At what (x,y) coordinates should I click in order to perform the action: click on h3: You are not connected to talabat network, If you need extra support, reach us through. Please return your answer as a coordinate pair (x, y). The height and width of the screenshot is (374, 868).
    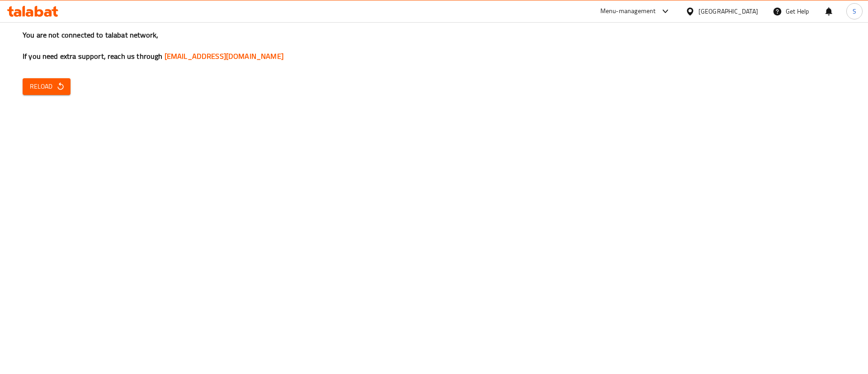
    Looking at the image, I should click on (434, 46).